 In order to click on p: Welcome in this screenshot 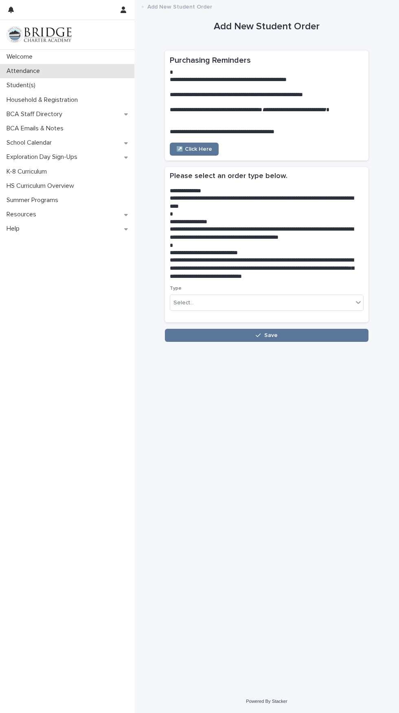, I will do `click(21, 57)`.